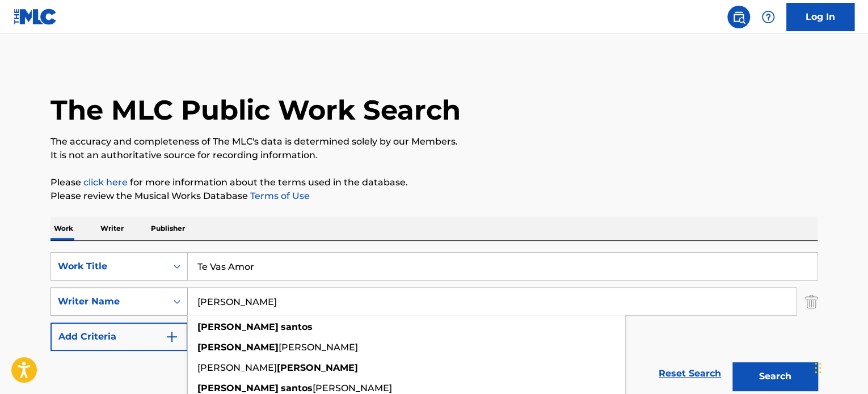  What do you see at coordinates (63, 229) in the screenshot?
I see `p: Work` at bounding box center [63, 229].